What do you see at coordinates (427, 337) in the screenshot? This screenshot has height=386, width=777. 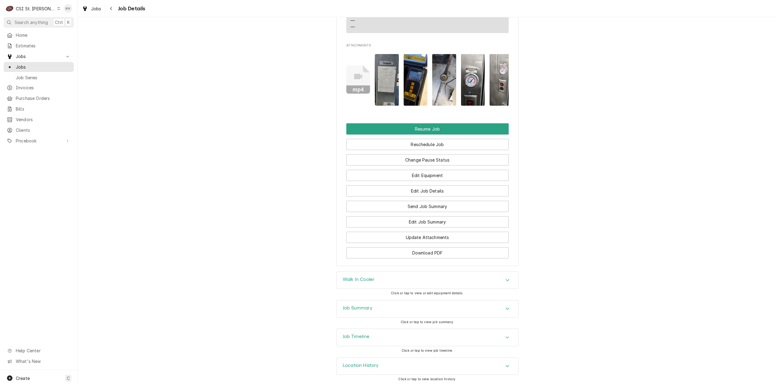 I see `div: Job Timeline` at bounding box center [427, 337].